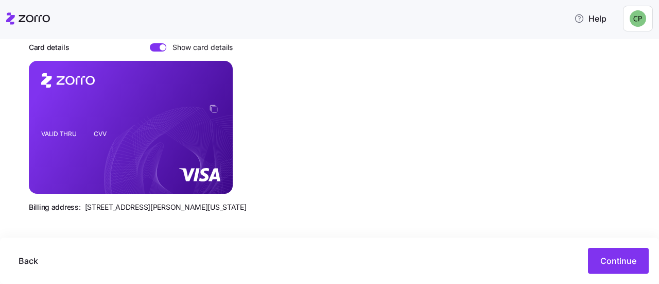  What do you see at coordinates (55, 207) in the screenshot?
I see `span: Billing address:` at bounding box center [55, 207].